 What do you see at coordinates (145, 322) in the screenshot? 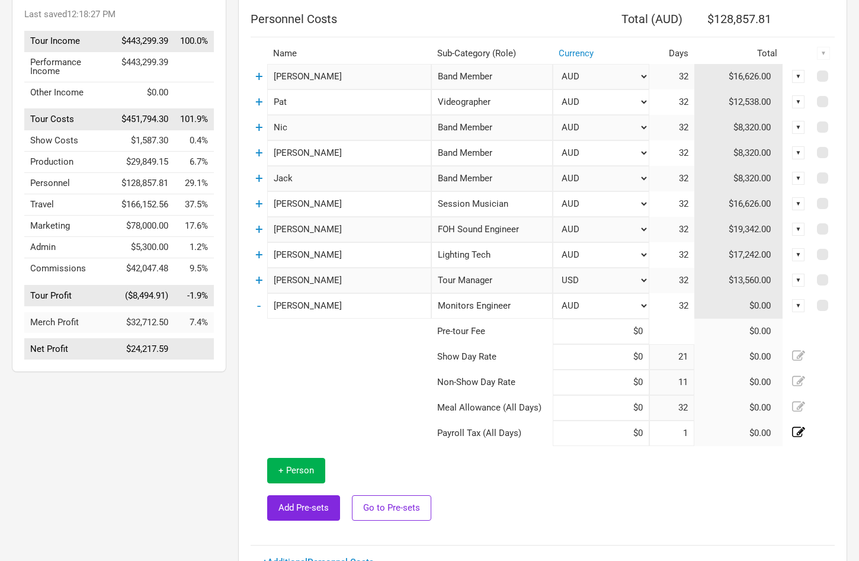
I see `td: $32,712.50` at bounding box center [145, 322].